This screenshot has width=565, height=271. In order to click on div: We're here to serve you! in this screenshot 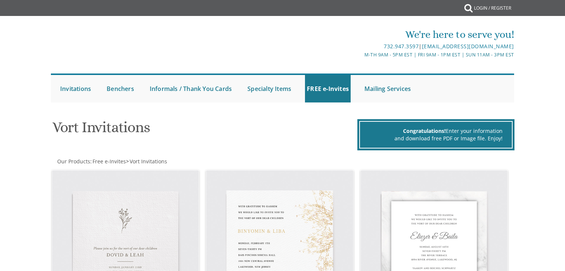, I will do `click(360, 35)`.